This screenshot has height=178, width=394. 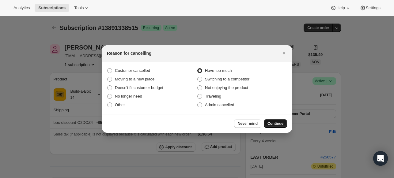 What do you see at coordinates (52, 8) in the screenshot?
I see `button: Subscriptions` at bounding box center [52, 8].